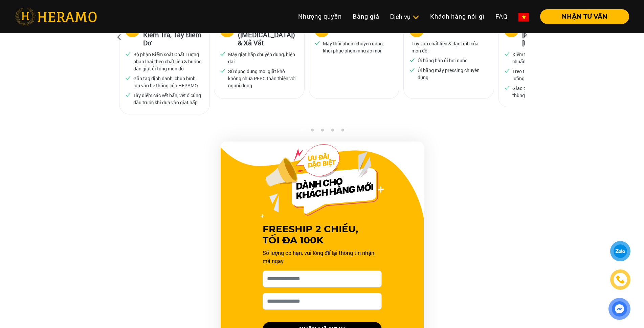  What do you see at coordinates (322, 181) in the screenshot?
I see `img: Offer Header` at bounding box center [322, 181].